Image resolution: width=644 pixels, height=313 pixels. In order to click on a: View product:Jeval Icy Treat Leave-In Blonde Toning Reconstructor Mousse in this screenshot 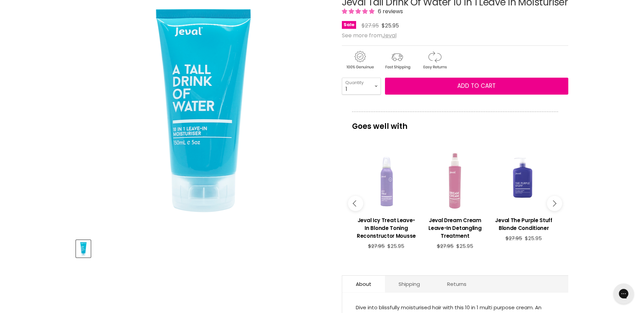, I will do `click(387, 228)`.